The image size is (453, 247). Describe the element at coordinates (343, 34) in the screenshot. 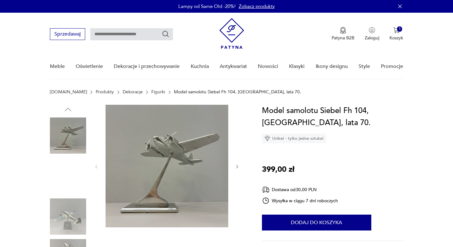

I see `button: Patyna B2B` at that location.